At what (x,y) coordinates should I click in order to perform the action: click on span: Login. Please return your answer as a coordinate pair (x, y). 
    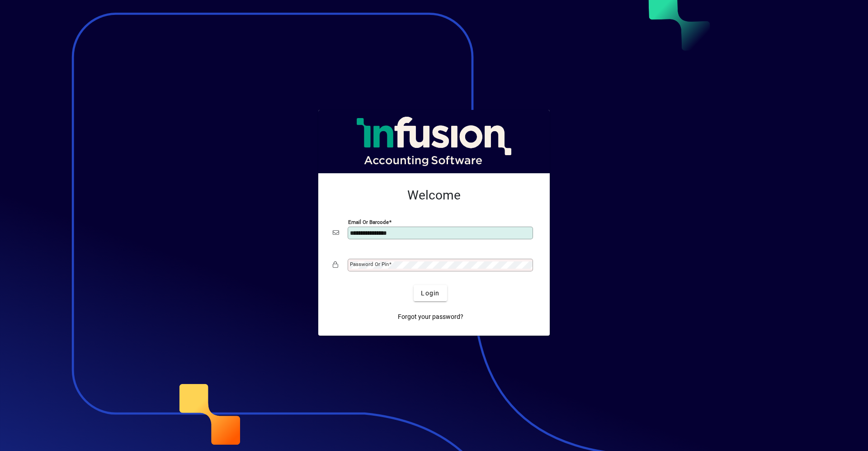
    Looking at the image, I should click on (430, 293).